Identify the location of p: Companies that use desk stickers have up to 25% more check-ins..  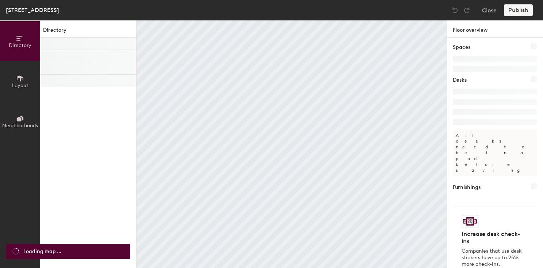
(492, 258).